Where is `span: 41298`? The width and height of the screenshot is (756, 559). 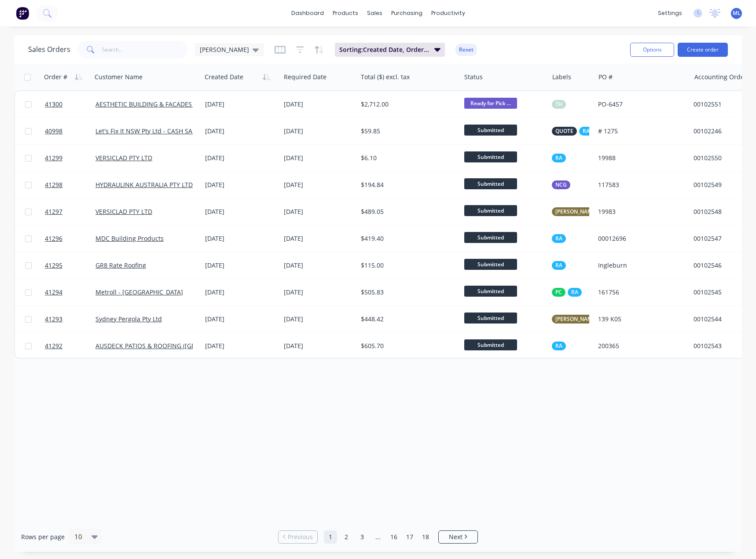 span: 41298 is located at coordinates (54, 185).